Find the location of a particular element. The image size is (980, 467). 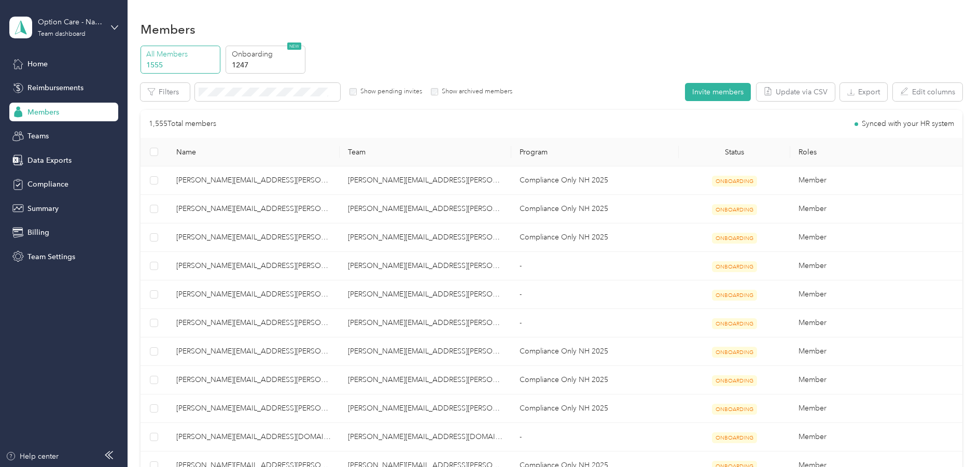

div: Team dashboard is located at coordinates (62, 34).